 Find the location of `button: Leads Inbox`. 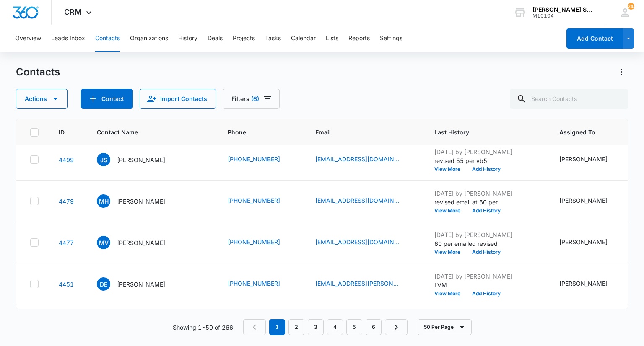

button: Leads Inbox is located at coordinates (68, 38).